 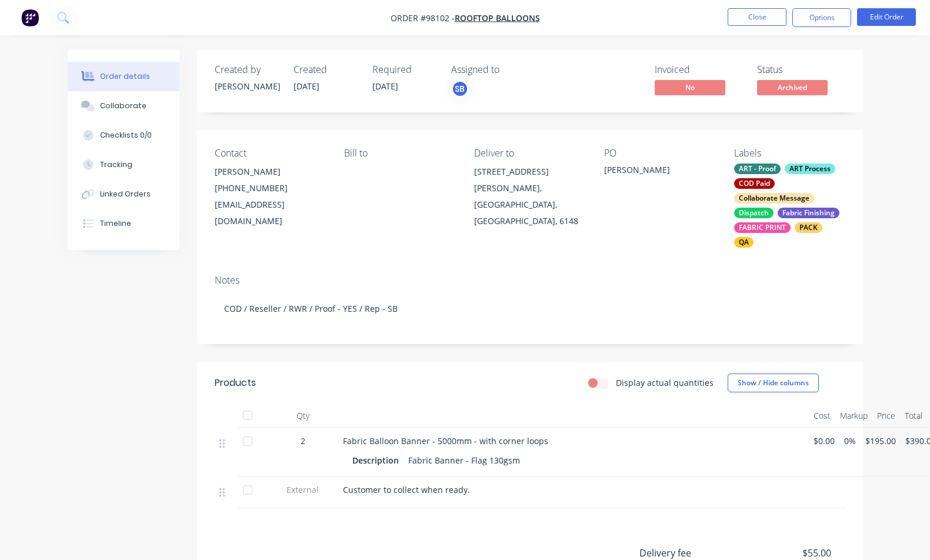 I want to click on div: Fabric Banner - Flag 130gsm, so click(x=464, y=460).